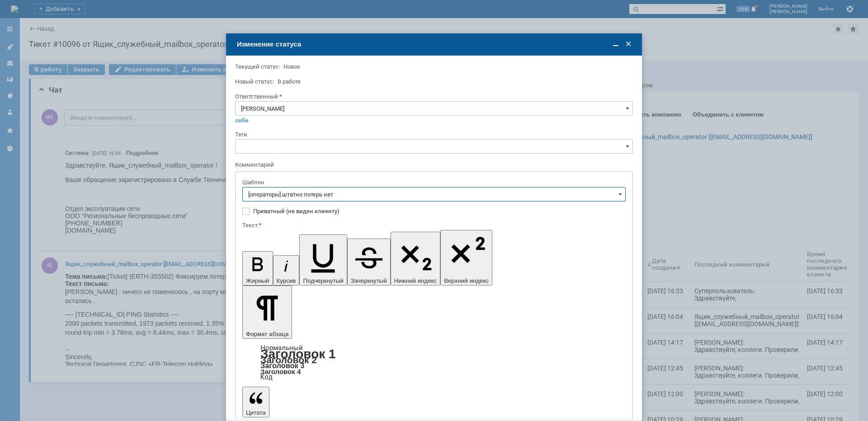 The image size is (868, 421). Describe the element at coordinates (282, 365) in the screenshot. I see `a: Заголовок 3` at that location.